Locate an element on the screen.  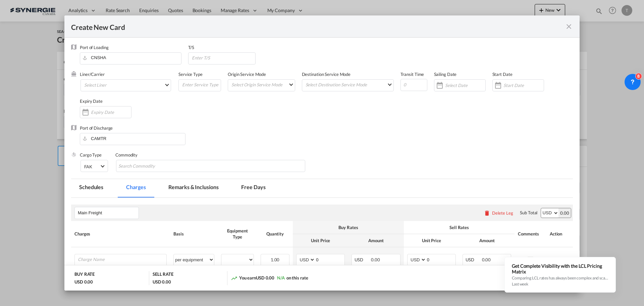
md-tab-item: Schedules is located at coordinates (91, 188).